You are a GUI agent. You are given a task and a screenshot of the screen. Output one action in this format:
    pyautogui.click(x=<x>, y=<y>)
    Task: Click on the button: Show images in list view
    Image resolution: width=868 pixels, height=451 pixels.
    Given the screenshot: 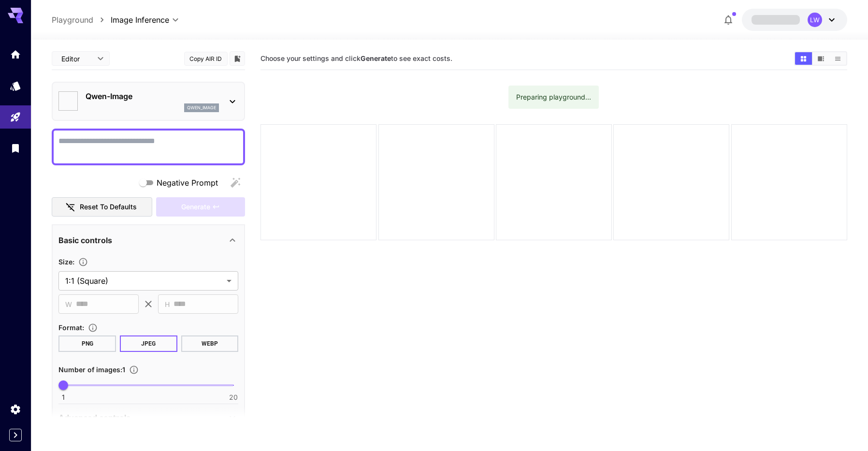 What is the action you would take?
    pyautogui.click(x=838, y=58)
    